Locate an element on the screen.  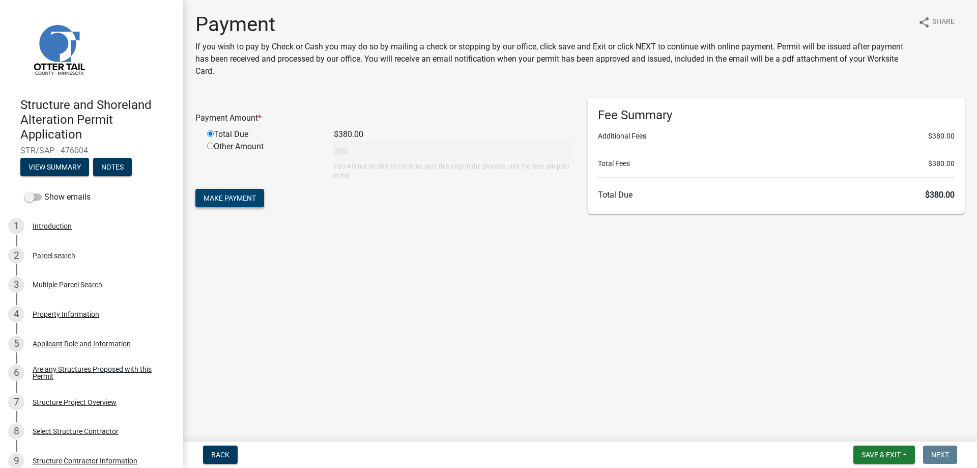
div: 8 is located at coordinates (16, 431).